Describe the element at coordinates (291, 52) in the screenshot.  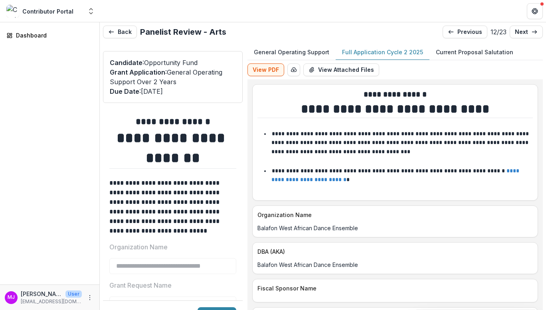
I see `p: General Operating Support` at that location.